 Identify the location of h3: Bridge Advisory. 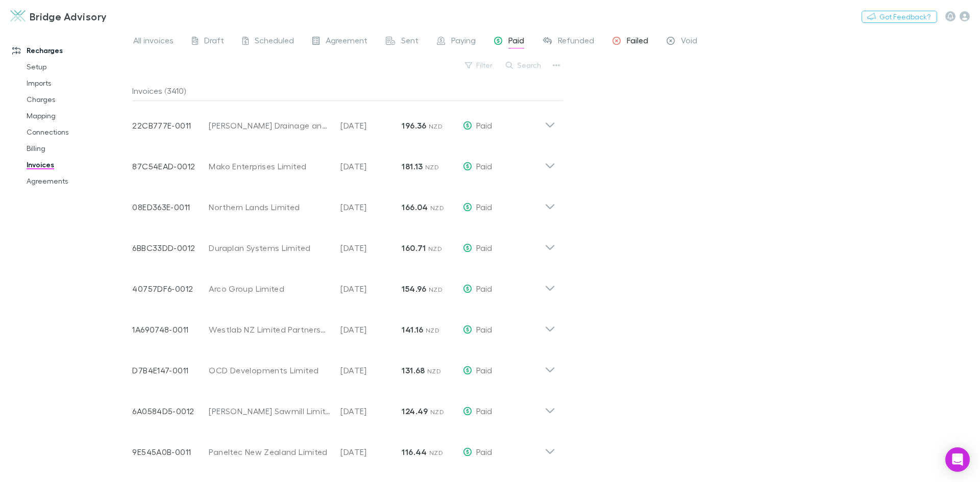
(68, 17).